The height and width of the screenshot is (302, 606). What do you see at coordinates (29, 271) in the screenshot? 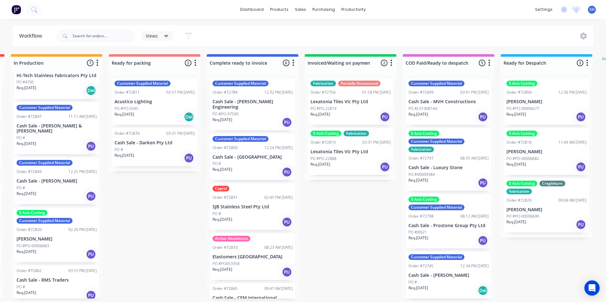
I see `div: Order #72862` at bounding box center [29, 271].